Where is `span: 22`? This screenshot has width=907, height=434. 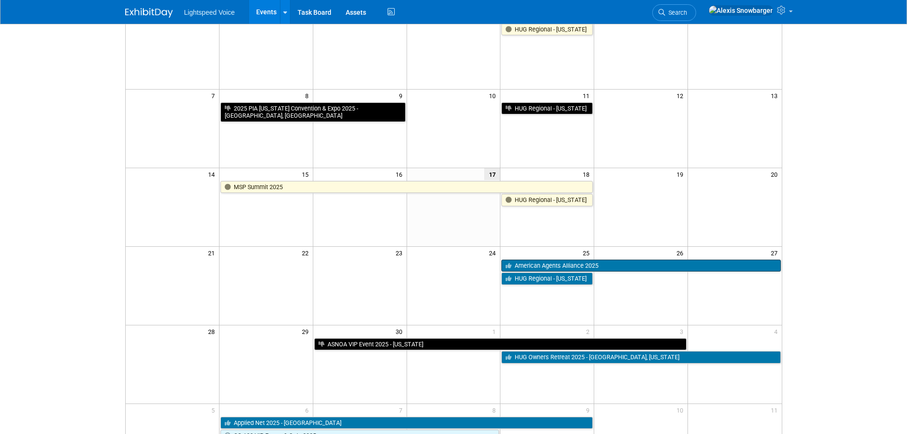 span: 22 is located at coordinates (307, 252).